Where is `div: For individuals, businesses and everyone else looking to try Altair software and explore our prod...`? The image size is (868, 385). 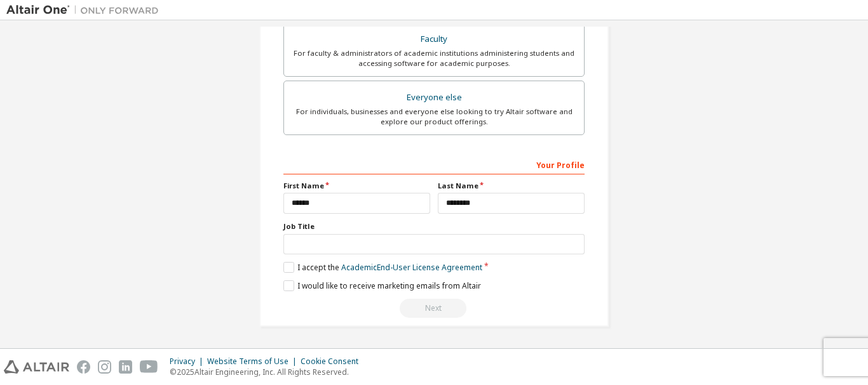 div: For individuals, businesses and everyone else looking to try Altair software and explore our prod... is located at coordinates (434, 117).